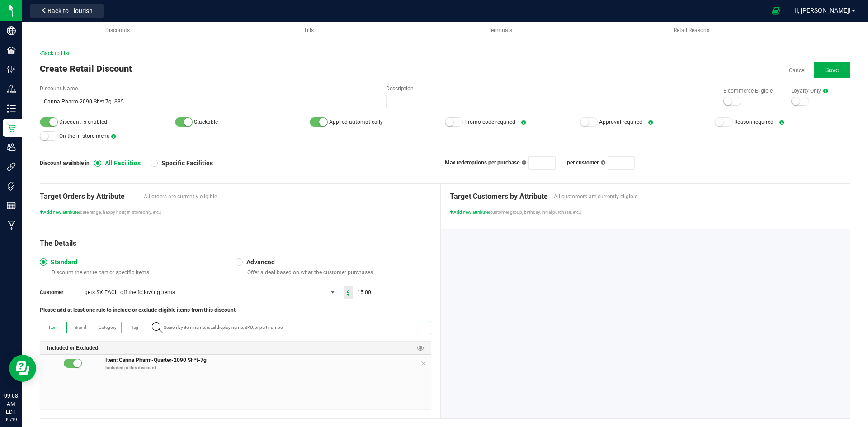 This screenshot has width=868, height=427. Describe the element at coordinates (11, 167) in the screenshot. I see `inline-svg: Integrations` at that location.